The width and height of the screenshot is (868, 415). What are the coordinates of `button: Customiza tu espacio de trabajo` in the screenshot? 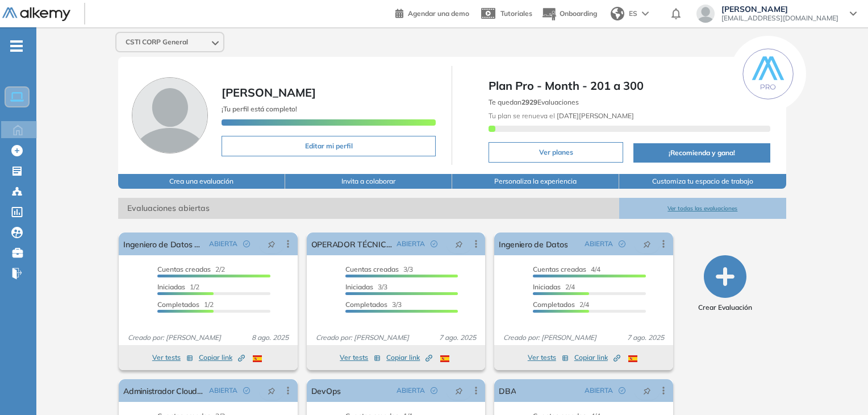 It's located at (703, 181).